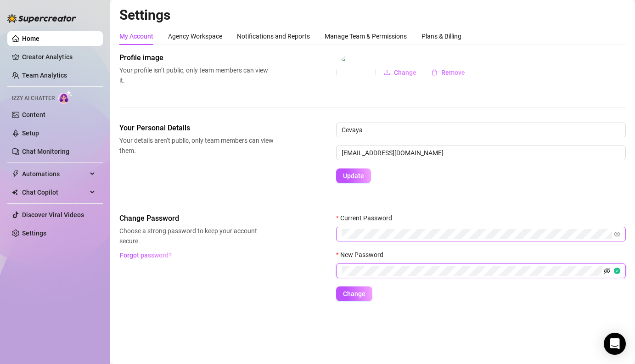 Image resolution: width=635 pixels, height=364 pixels. What do you see at coordinates (145, 255) in the screenshot?
I see `span: Forgot password?` at bounding box center [145, 255].